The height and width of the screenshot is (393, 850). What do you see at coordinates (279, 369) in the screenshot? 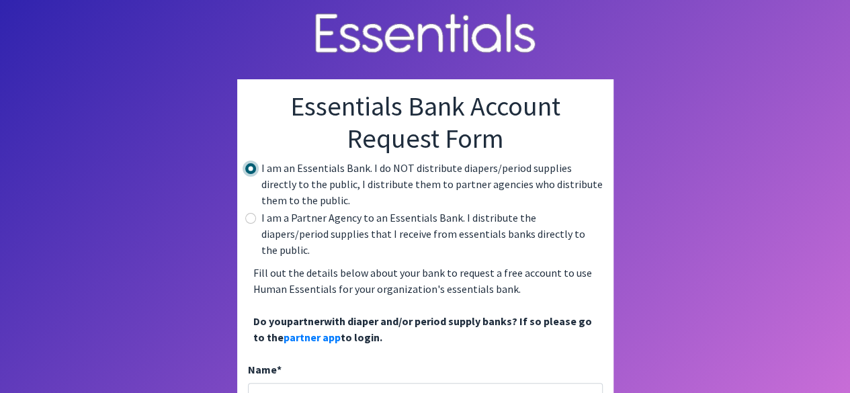
I see `abbr: required` at bounding box center [279, 369].